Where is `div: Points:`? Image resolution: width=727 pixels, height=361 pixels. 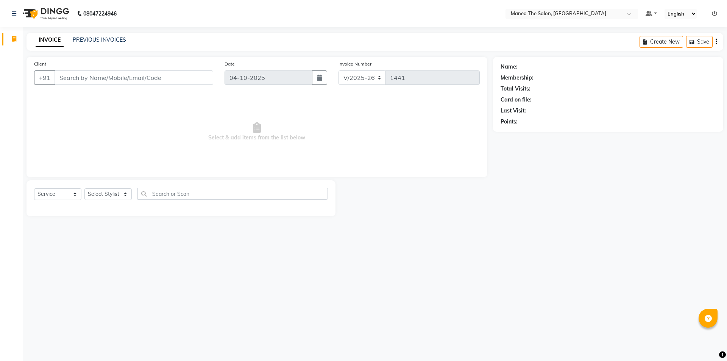 div: Points: is located at coordinates (509, 122).